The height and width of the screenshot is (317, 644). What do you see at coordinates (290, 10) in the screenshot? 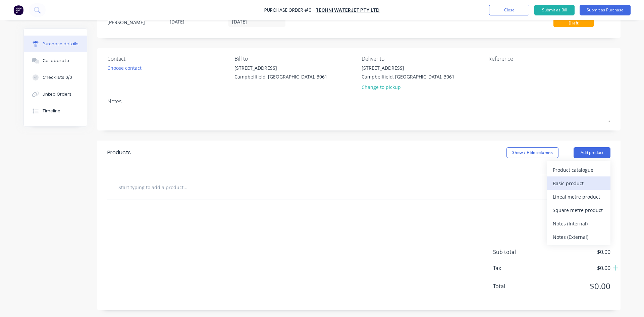
I see `div: Purchase Order #0 -` at bounding box center [290, 10].